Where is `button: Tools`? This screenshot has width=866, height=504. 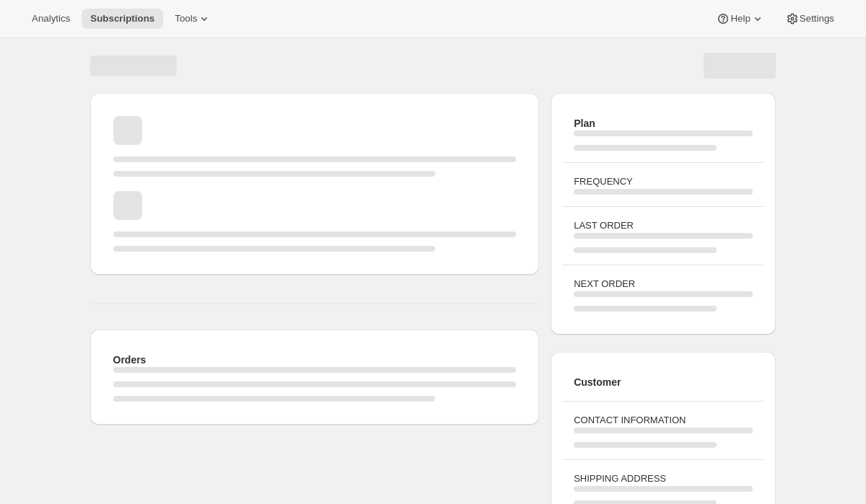
button: Tools is located at coordinates (193, 19).